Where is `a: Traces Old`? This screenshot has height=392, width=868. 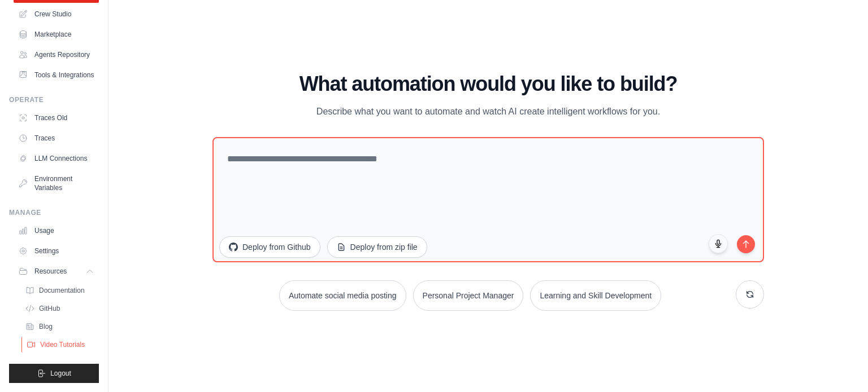
a: Traces Old is located at coordinates (56, 118).